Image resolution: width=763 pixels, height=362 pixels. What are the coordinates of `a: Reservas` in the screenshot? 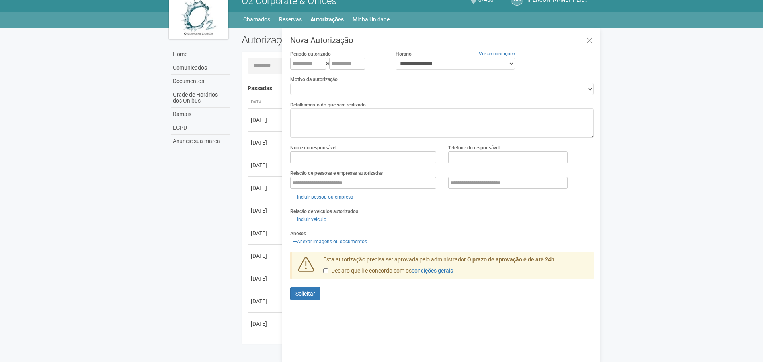 It's located at (290, 19).